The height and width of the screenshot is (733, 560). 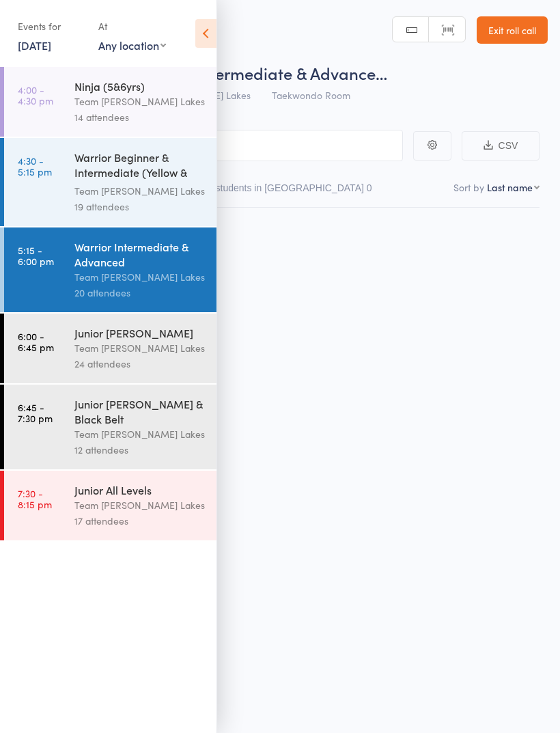 What do you see at coordinates (139, 489) in the screenshot?
I see `div: Junior All Levels` at bounding box center [139, 489].